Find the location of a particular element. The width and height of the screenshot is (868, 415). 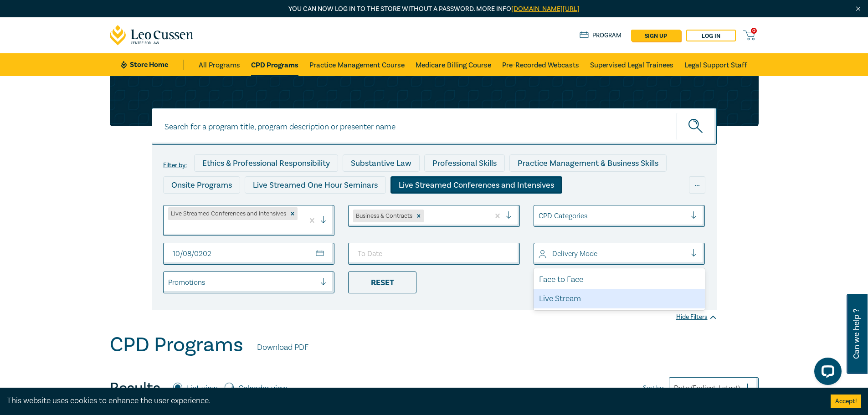

div: Live Streamed One Hour Seminars is located at coordinates (316, 185).